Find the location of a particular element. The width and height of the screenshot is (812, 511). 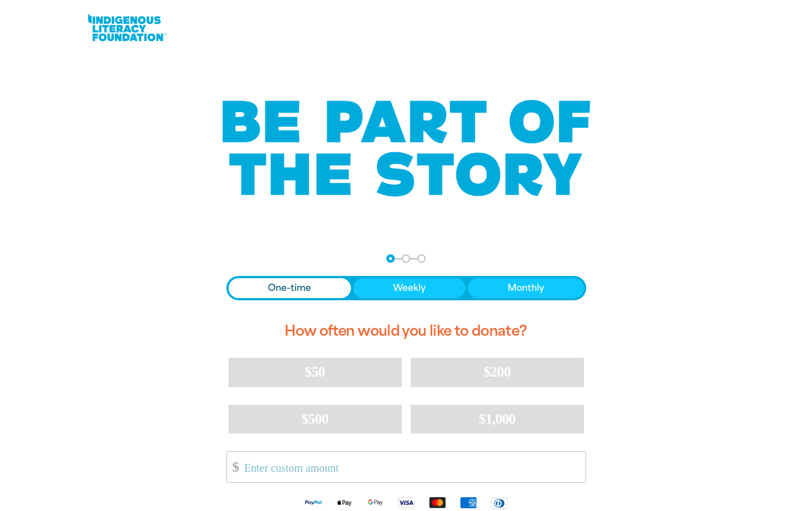

div: Donation frequency is located at coordinates (406, 288).